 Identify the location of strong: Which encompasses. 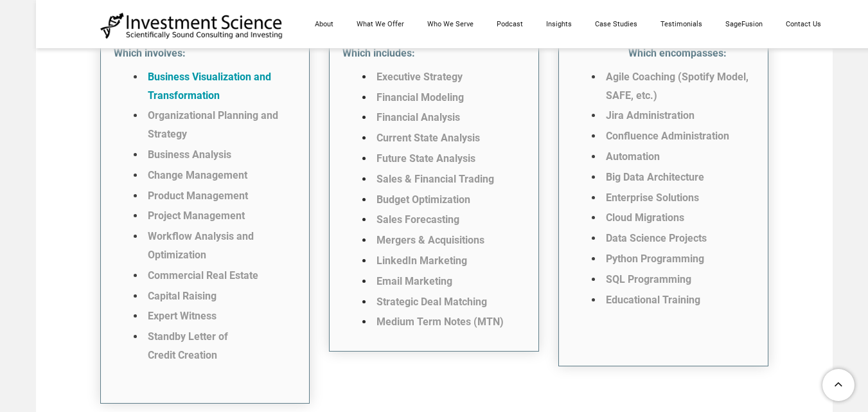
(677, 52).